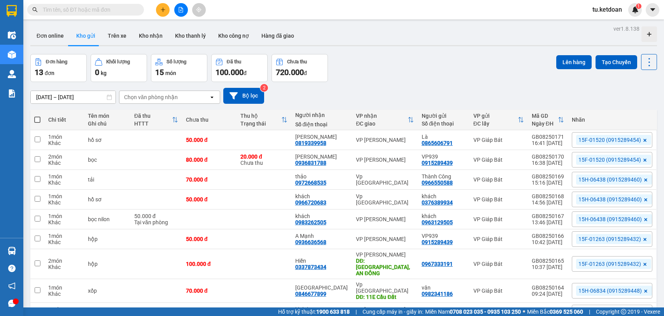 The width and height of the screenshot is (664, 316). I want to click on img: solution-icon, so click(12, 93).